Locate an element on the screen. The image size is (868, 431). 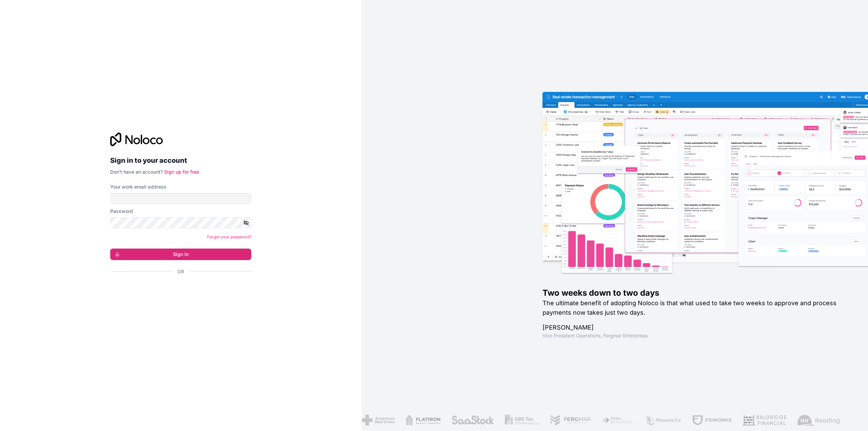
button: Sign in is located at coordinates (181, 254).